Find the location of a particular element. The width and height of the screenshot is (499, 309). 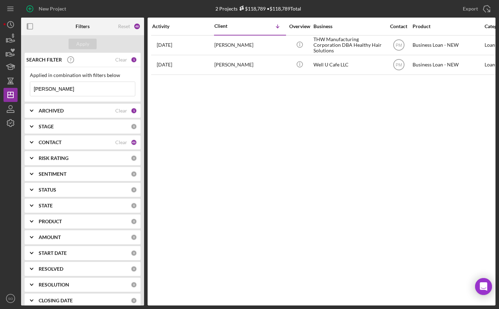

button: SO is located at coordinates (11, 298).